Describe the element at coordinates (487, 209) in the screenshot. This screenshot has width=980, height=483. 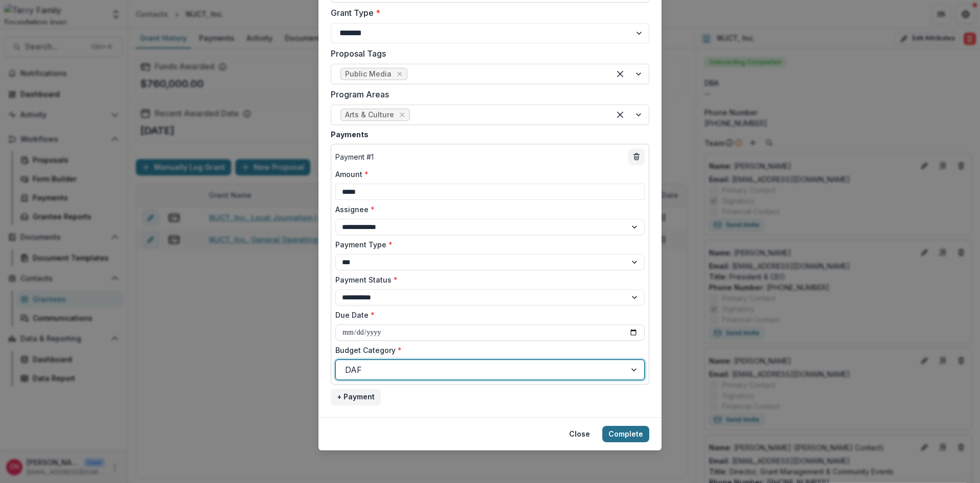
I see `label: Assignee` at that location.